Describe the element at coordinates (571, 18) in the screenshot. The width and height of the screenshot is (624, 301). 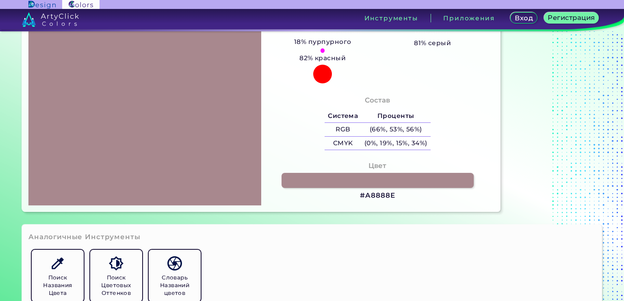
I see `a: Регистрация` at that location.